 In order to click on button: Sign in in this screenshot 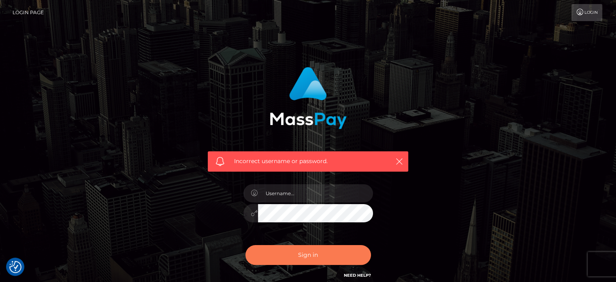, I will do `click(308, 255)`.